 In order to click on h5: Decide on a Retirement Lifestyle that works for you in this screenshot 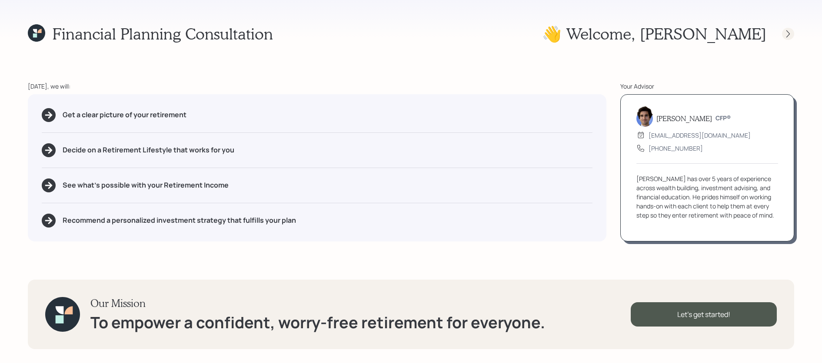, I will do `click(148, 150)`.